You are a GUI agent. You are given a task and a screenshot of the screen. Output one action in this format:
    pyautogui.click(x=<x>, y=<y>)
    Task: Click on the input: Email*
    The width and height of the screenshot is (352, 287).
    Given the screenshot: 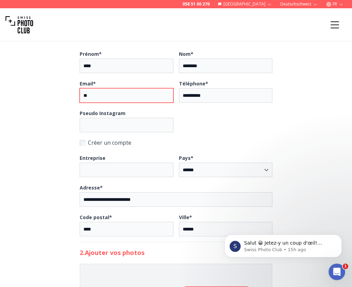 What is the action you would take?
    pyautogui.click(x=126, y=95)
    